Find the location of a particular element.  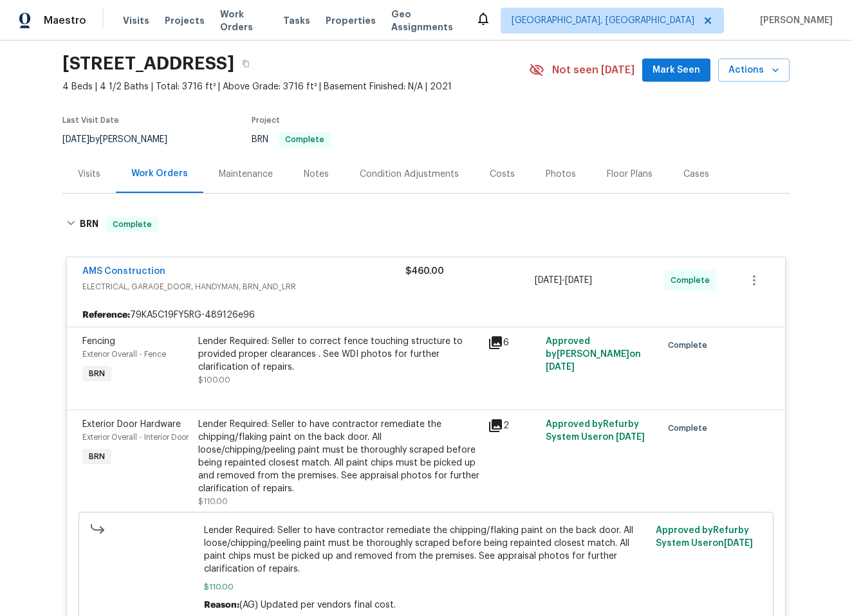

div: 2 is located at coordinates (512, 426).